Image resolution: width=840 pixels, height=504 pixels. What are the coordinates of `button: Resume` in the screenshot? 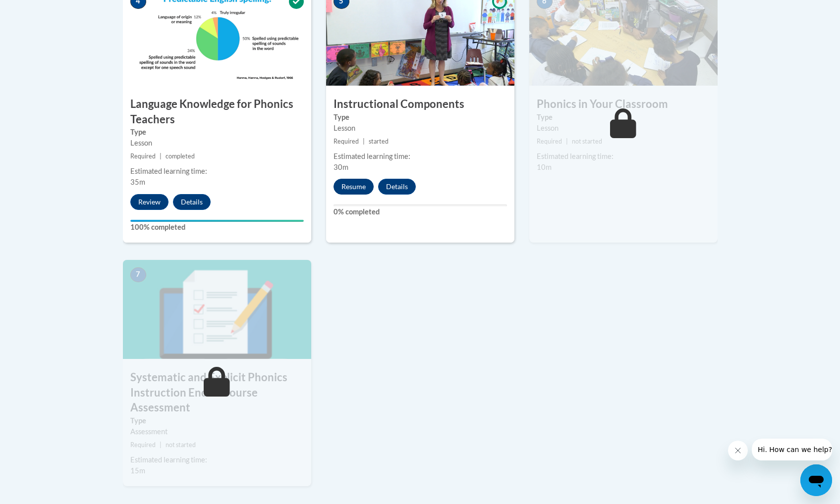 It's located at (353, 186).